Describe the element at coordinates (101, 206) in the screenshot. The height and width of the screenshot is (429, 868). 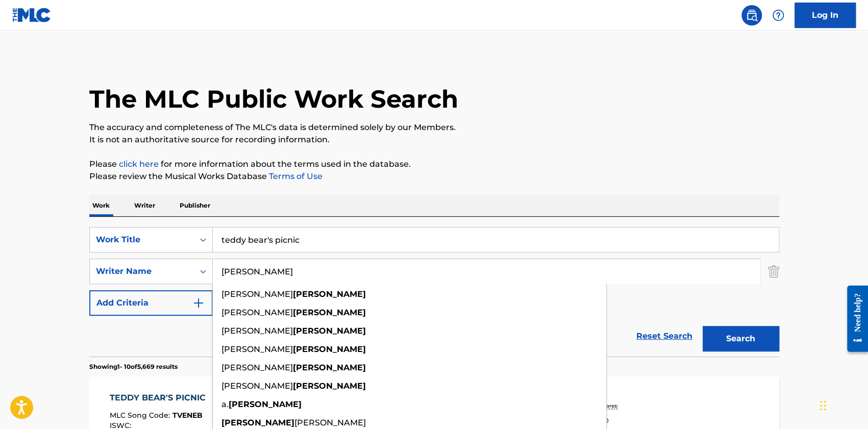
I see `p: Work` at that location.